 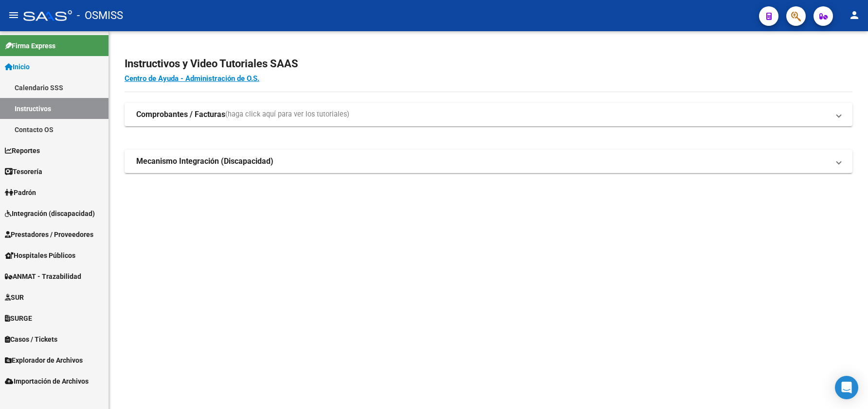 What do you see at coordinates (847, 387) in the screenshot?
I see `div: Open Intercom Messenger` at bounding box center [847, 387].